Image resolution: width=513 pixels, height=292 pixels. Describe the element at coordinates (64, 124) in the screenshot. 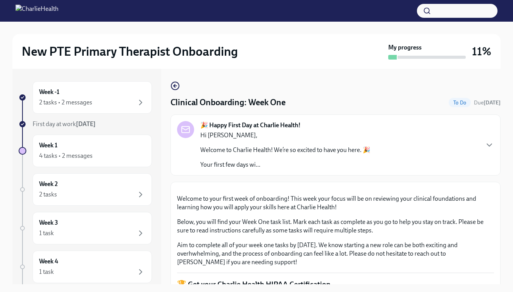

I see `span: First day at work` at that location.